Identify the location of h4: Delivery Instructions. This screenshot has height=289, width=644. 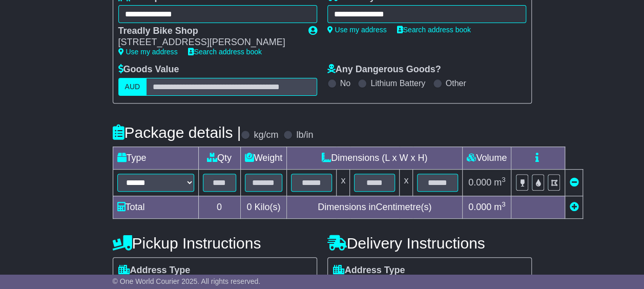
(429, 243).